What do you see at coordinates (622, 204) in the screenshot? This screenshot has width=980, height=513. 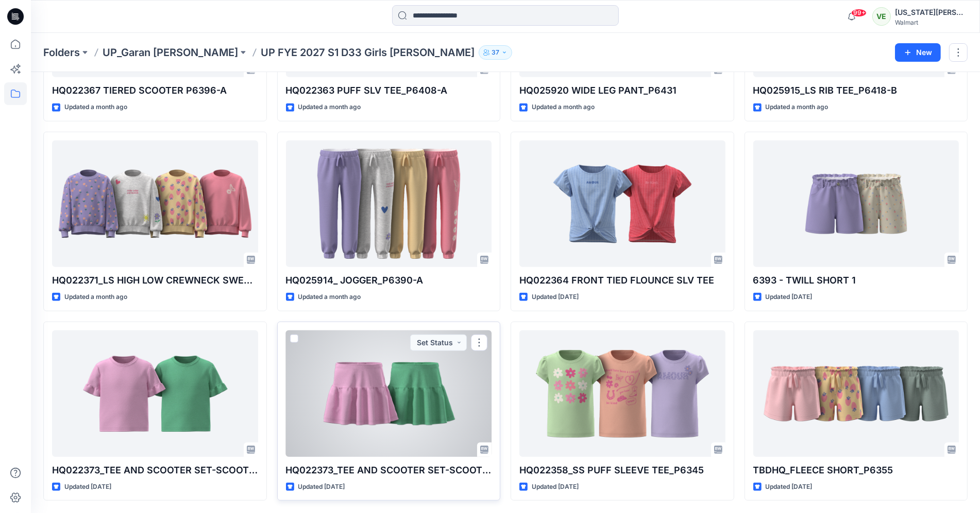 I see `a: HQ022364 FRONT TIED FLOUNCE SLV TEE` at bounding box center [622, 204].